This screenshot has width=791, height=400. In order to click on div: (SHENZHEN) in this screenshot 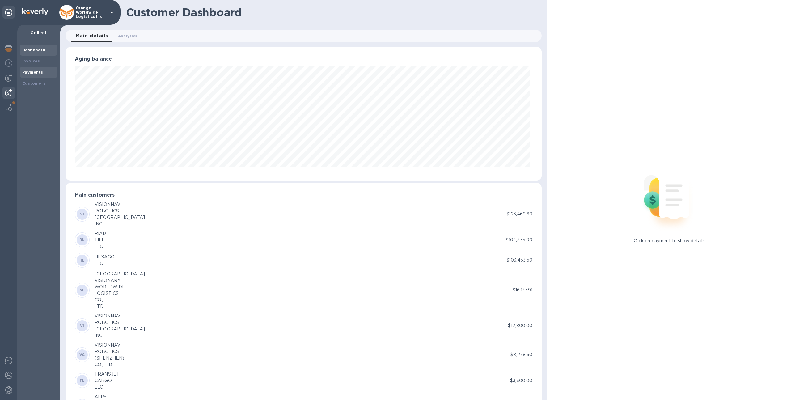, I will do `click(109, 358)`.